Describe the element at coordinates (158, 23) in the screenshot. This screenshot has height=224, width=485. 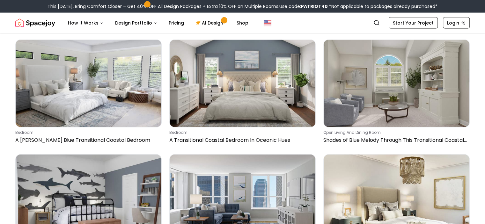
I see `nav: Main` at that location.